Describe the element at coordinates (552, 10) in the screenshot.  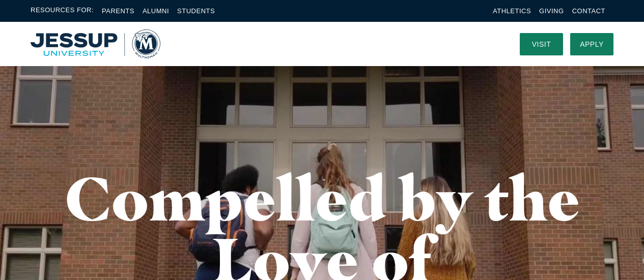
I see `a: Giving` at that location.